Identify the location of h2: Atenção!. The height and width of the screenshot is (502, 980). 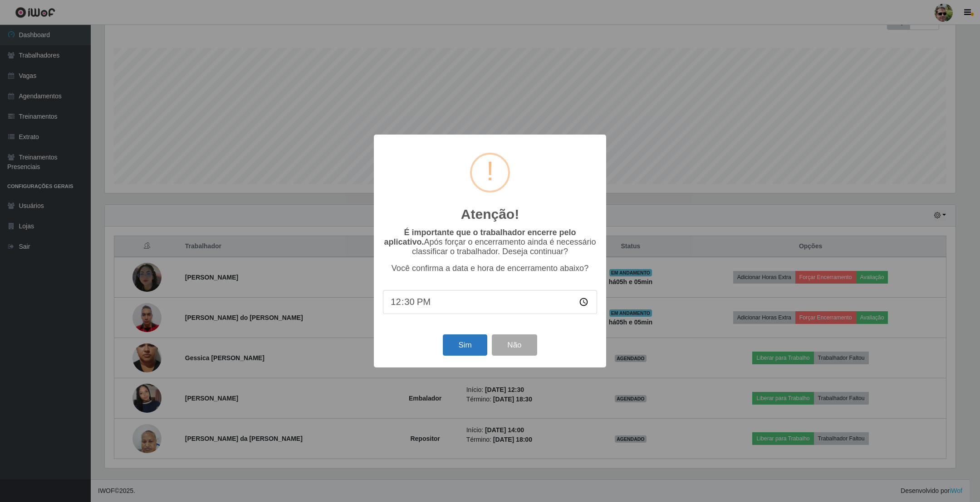
(490, 214).